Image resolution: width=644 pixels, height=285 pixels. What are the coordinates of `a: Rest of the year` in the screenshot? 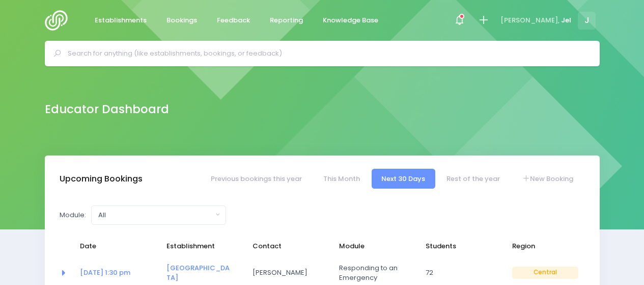 It's located at (473, 178).